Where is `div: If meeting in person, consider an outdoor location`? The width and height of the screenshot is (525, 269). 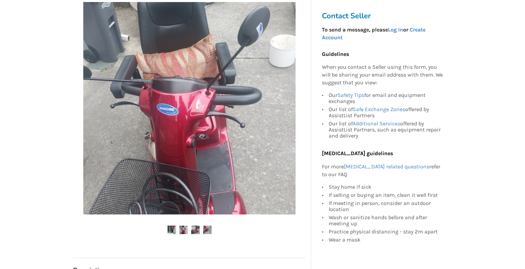
div: If meeting in person, consider an outdoor location is located at coordinates (386, 206).